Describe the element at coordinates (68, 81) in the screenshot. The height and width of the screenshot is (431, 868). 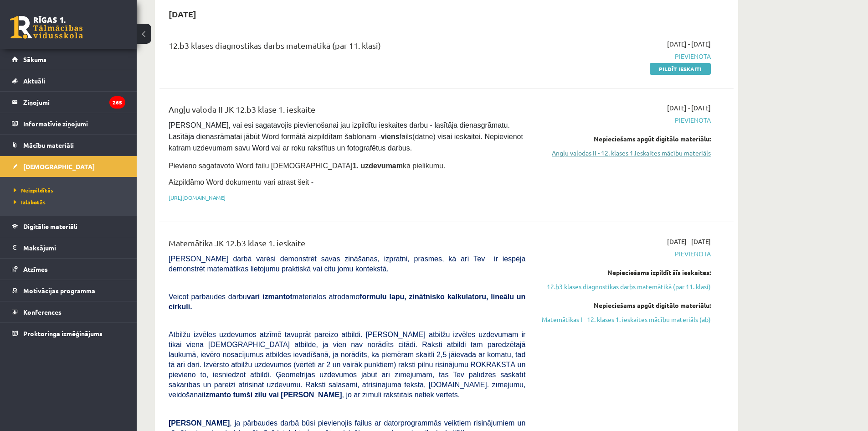
I see `a: Aktuāli` at that location.